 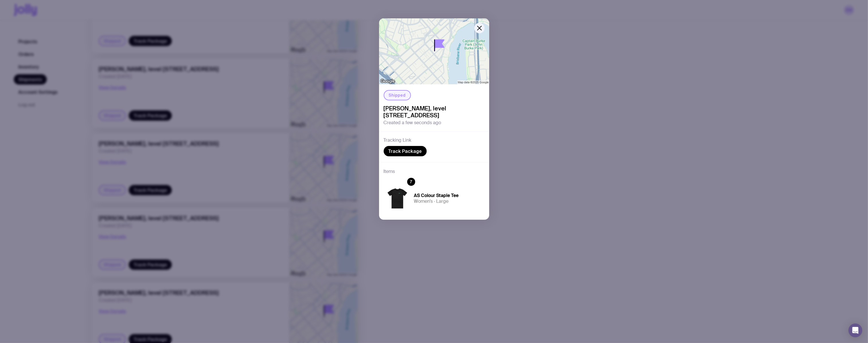 I want to click on span: Created a few seconds ago, so click(x=412, y=123).